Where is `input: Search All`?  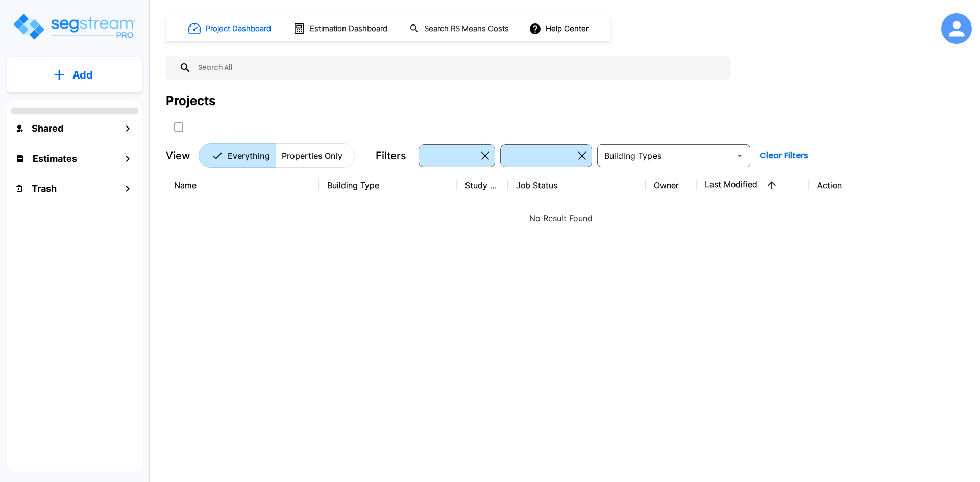
input: Search All is located at coordinates (458, 68).